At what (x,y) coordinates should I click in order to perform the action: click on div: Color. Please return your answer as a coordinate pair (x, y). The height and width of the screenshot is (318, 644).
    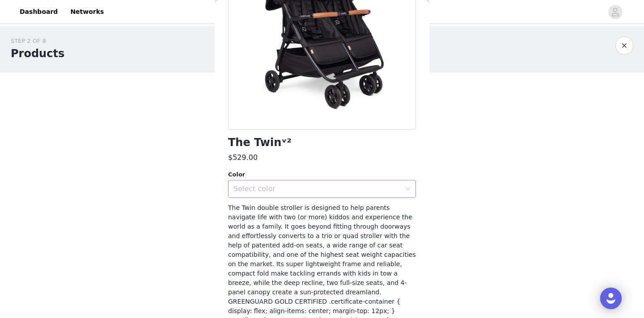
    Looking at the image, I should click on (322, 175).